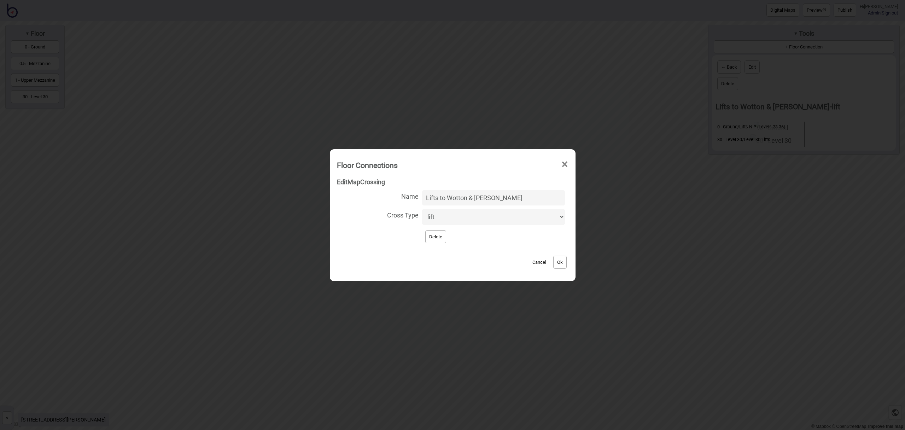 This screenshot has height=430, width=905. What do you see at coordinates (539, 262) in the screenshot?
I see `button: Cancel` at bounding box center [539, 262].